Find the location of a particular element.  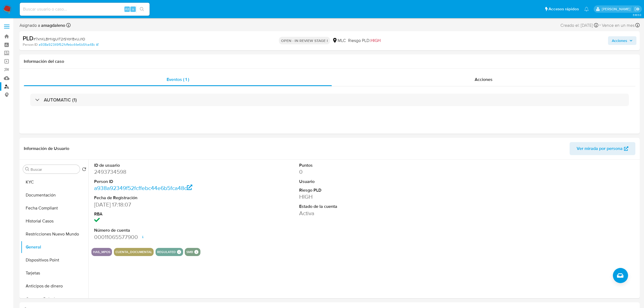

span: Eventos ( 1 ) is located at coordinates (178, 79).